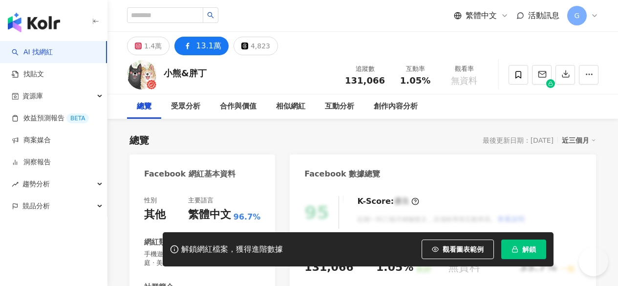 This screenshot has width=618, height=286. I want to click on span: 競品分析, so click(36, 206).